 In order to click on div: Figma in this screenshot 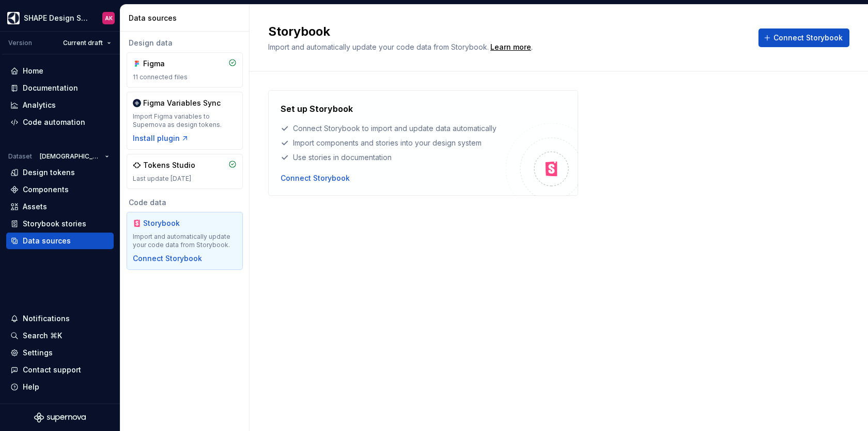, I will do `click(168, 64)`.